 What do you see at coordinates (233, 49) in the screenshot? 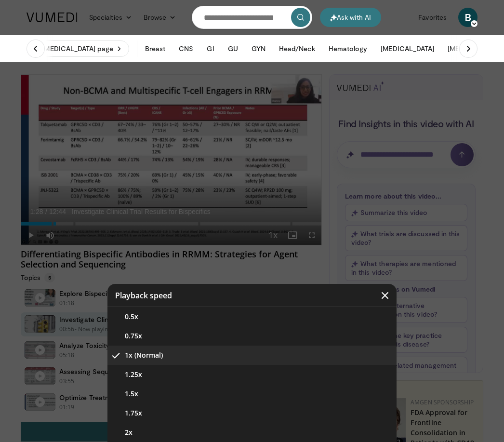
I see `button: GU` at bounding box center [233, 49].